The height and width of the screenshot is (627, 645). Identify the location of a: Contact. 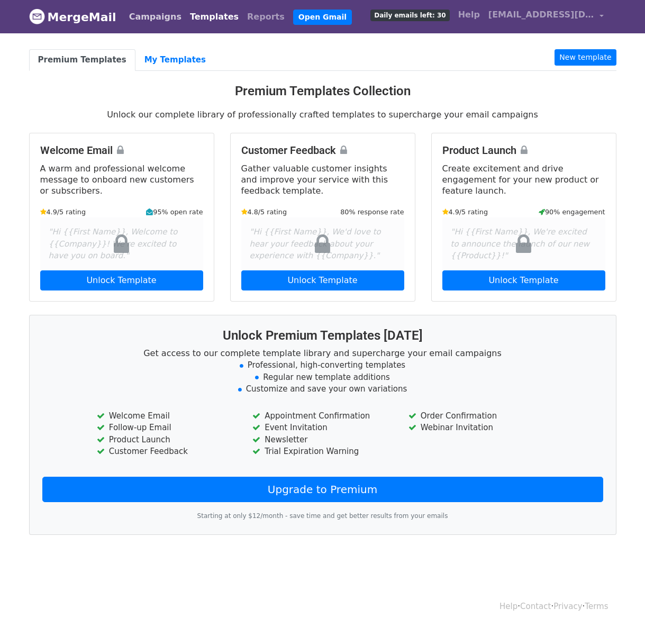
(535, 606).